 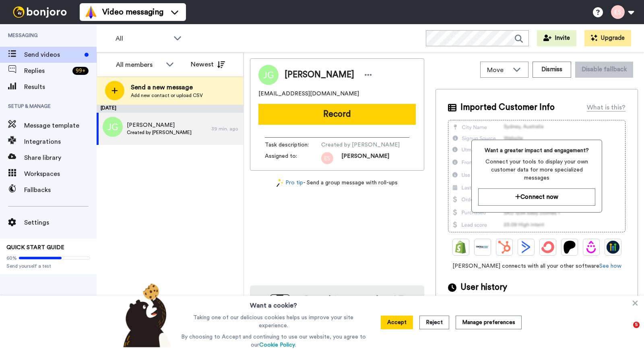 What do you see at coordinates (537, 197) in the screenshot?
I see `a: Connect now` at bounding box center [537, 197].